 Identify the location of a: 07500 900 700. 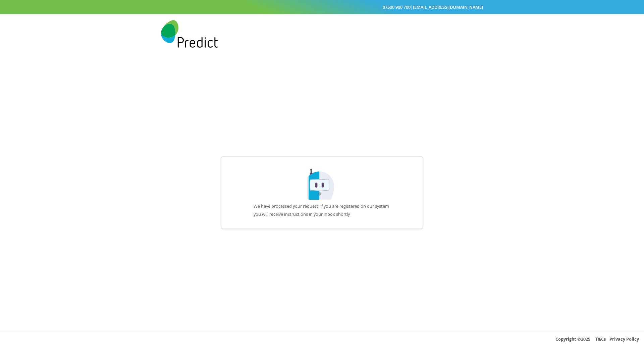
(396, 7).